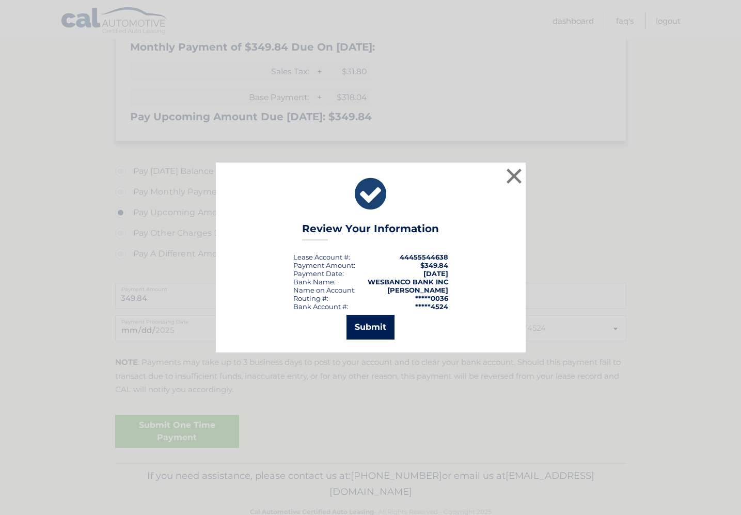  Describe the element at coordinates (370, 327) in the screenshot. I see `button: Submit` at that location.